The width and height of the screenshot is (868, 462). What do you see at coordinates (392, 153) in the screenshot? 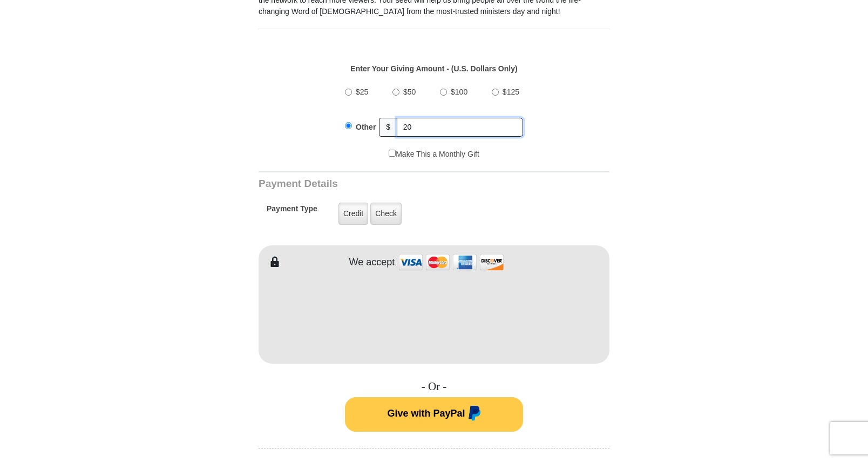
I see `input: Make This a Monthly Gift` at bounding box center [392, 153].